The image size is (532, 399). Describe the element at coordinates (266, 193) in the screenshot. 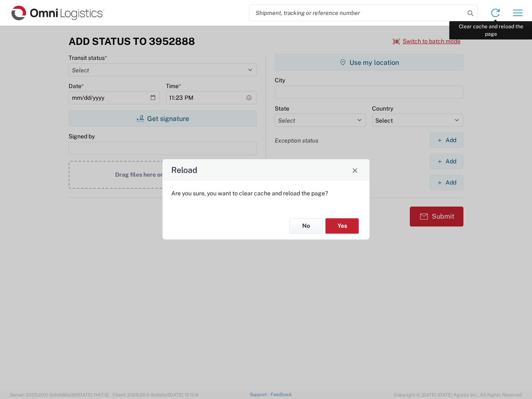

I see `p: Are you sure, you want to clear cache and reload the page?` at that location.